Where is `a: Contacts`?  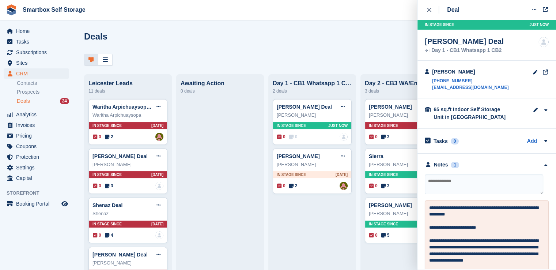
a: Contacts is located at coordinates (43, 83).